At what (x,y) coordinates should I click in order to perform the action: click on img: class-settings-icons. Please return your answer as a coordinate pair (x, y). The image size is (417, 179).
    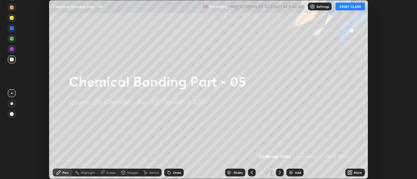
    Looking at the image, I should click on (312, 7).